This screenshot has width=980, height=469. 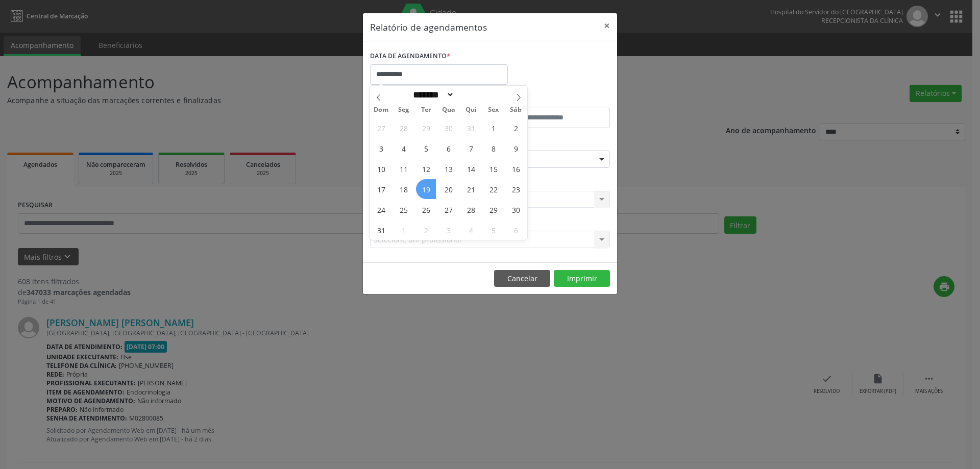 I want to click on span: Agosto 20, 2025, so click(x=449, y=189).